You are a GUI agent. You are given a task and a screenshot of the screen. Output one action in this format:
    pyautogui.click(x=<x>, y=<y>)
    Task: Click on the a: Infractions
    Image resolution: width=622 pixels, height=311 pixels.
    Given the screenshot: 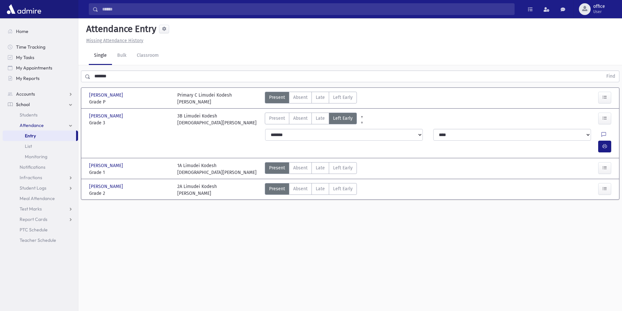 What is the action you would take?
    pyautogui.click(x=40, y=178)
    